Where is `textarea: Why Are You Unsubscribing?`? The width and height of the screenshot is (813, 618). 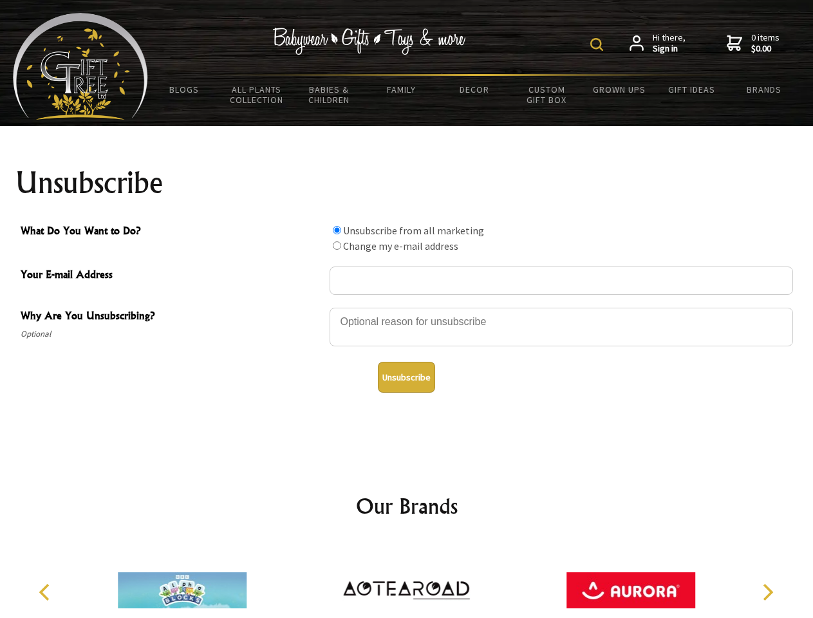 textarea: Why Are You Unsubscribing? is located at coordinates (561, 327).